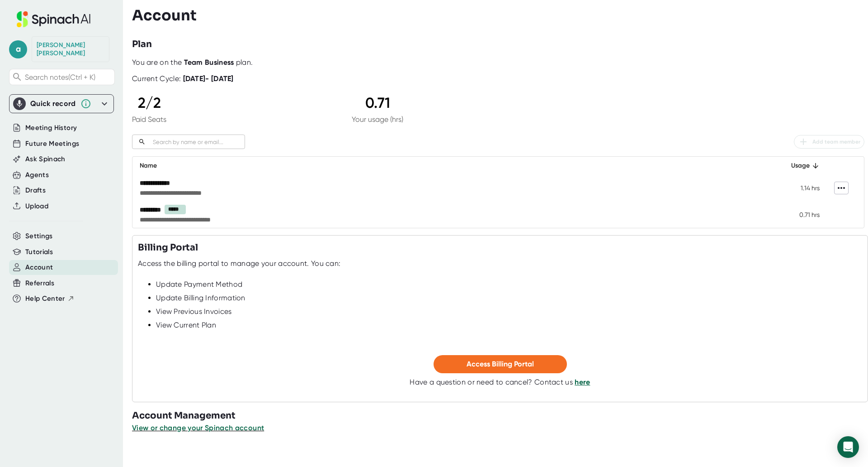  Describe the element at coordinates (378, 103) in the screenshot. I see `div: 0.71` at that location.